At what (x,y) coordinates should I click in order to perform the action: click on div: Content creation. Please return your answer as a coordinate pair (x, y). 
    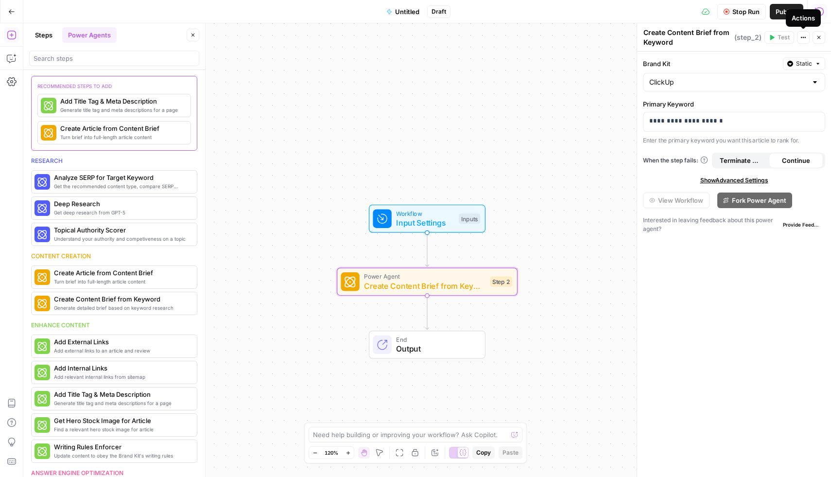
    Looking at the image, I should click on (114, 256).